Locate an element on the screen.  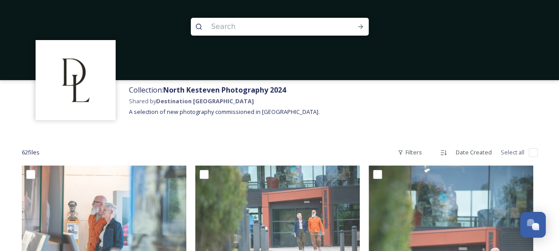
input: Search is located at coordinates (268, 27).